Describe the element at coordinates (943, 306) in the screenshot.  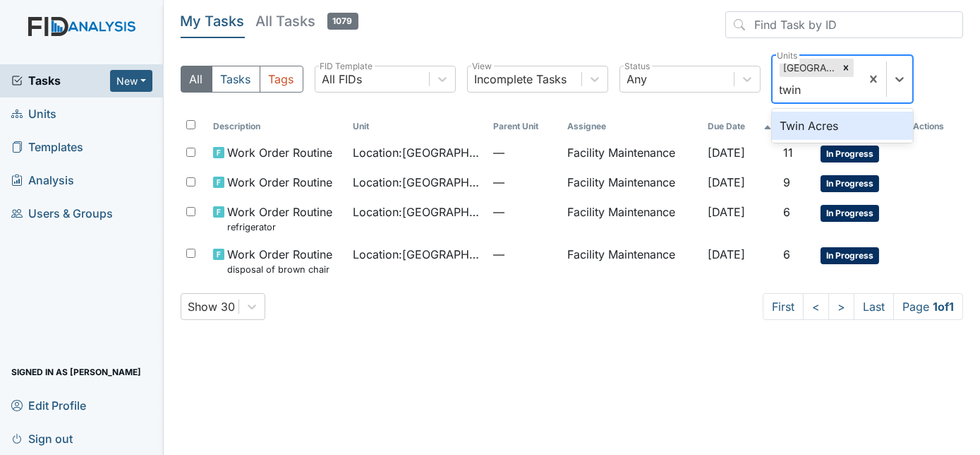
I see `strong: 1 of 1` at that location.